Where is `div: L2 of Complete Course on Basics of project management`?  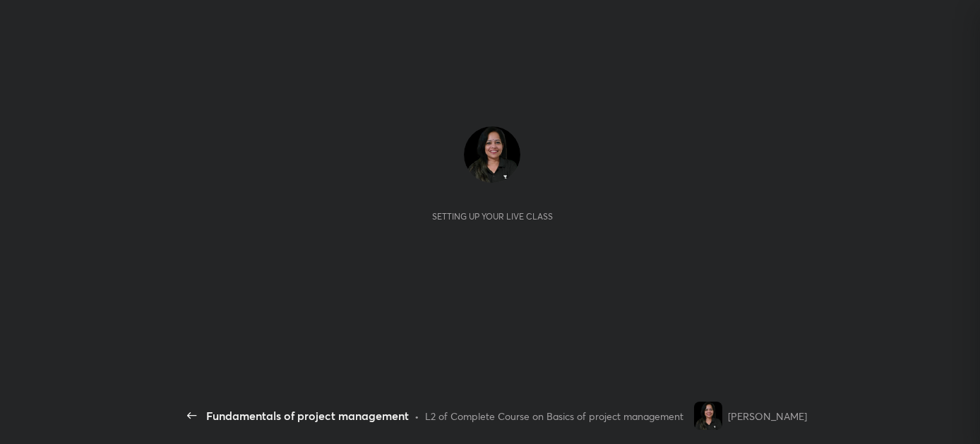
div: L2 of Complete Course on Basics of project management is located at coordinates (554, 416).